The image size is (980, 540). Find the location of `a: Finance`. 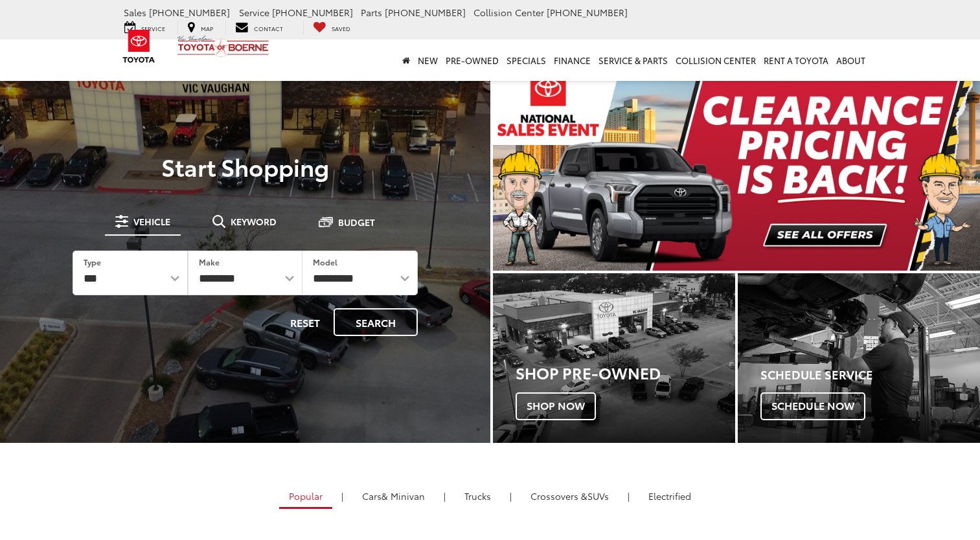

a: Finance is located at coordinates (572, 61).